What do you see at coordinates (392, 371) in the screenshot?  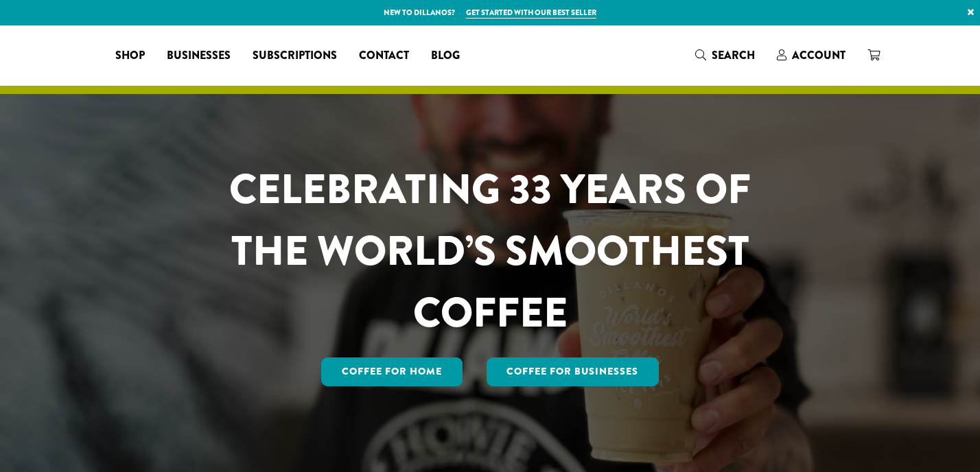 I see `a: Coffee for Home` at bounding box center [392, 371].